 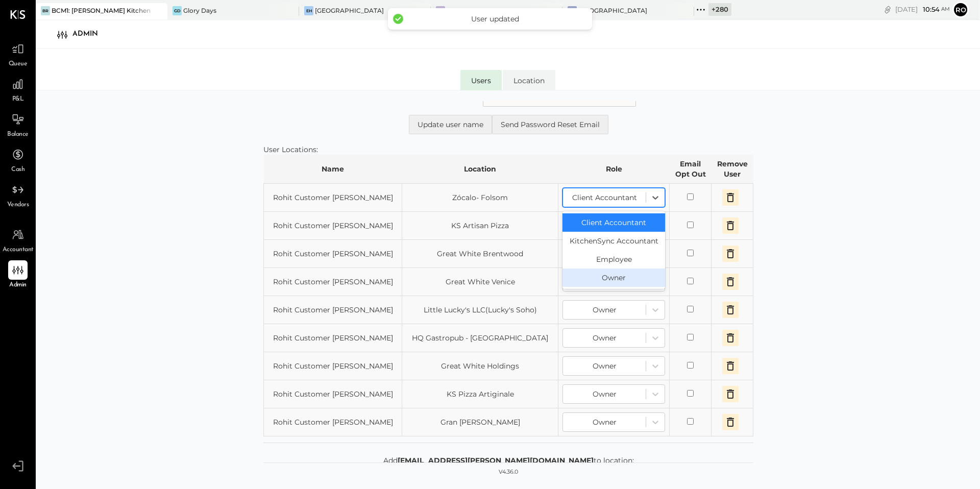 What do you see at coordinates (509, 149) in the screenshot?
I see `div: User Locations:` at bounding box center [509, 149].